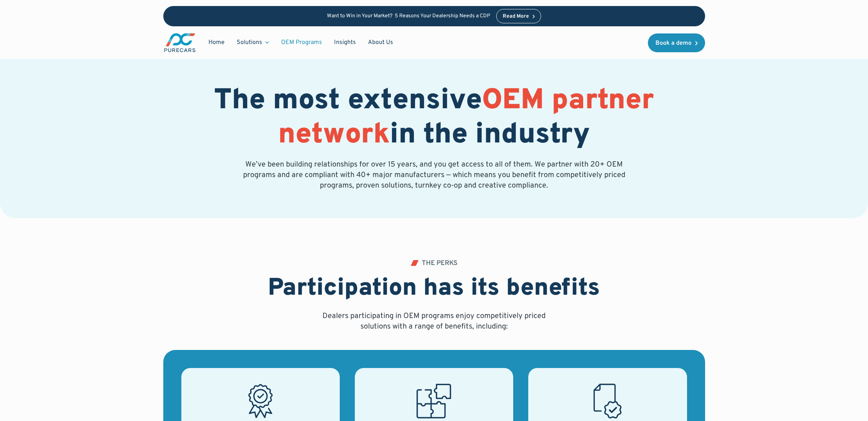 The width and height of the screenshot is (868, 421). Describe the element at coordinates (518, 16) in the screenshot. I see `a: Read More` at that location.